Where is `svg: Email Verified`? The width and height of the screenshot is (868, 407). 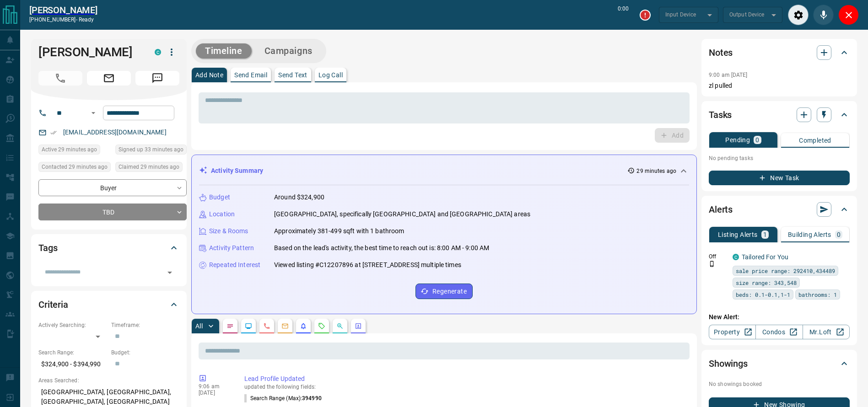
svg: Email Verified is located at coordinates (54, 133).